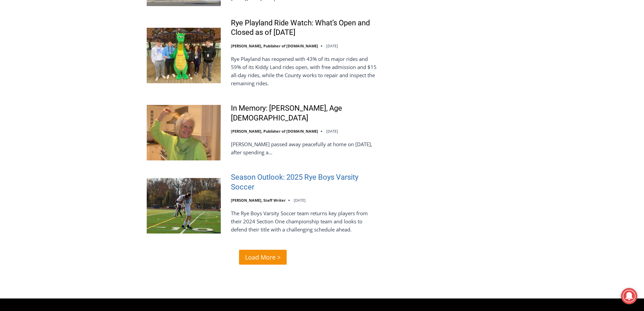 This screenshot has width=644, height=311. What do you see at coordinates (184, 206) in the screenshot?
I see `img: Season Outlook: 2025 Rye Boys Varsity Soccer` at bounding box center [184, 206].